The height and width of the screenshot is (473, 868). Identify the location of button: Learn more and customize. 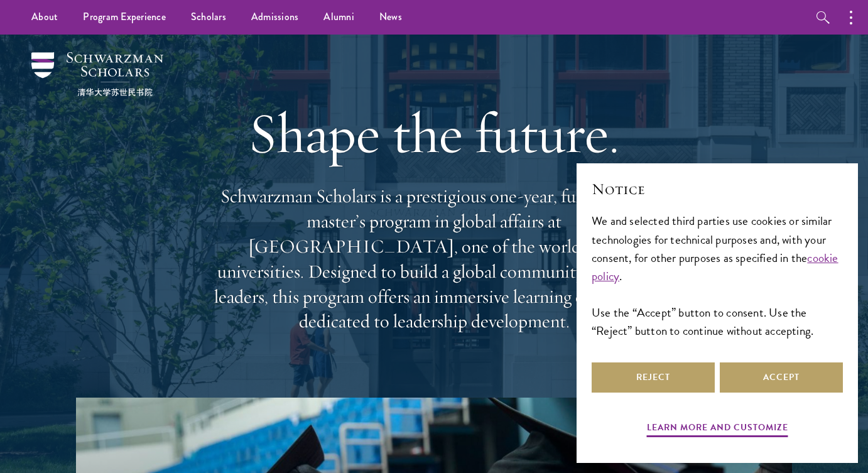
(718, 429).